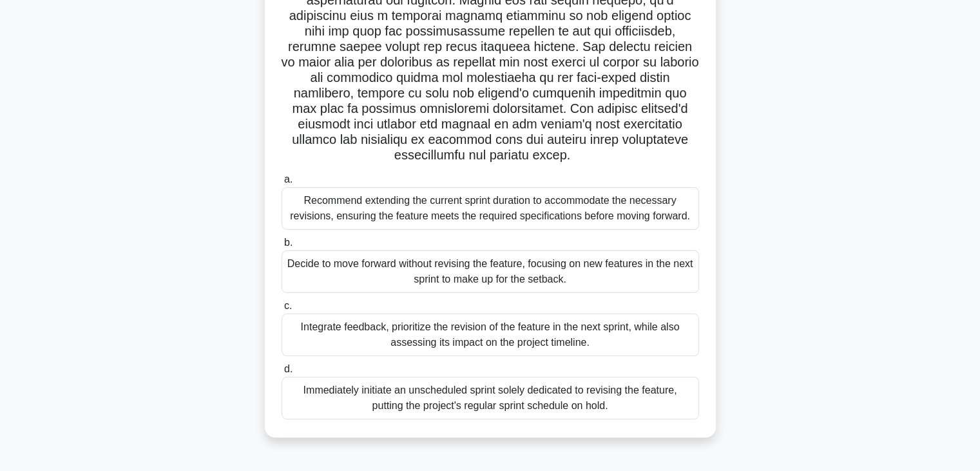 This screenshot has width=980, height=471. Describe the element at coordinates (288, 368) in the screenshot. I see `span: d.` at that location.